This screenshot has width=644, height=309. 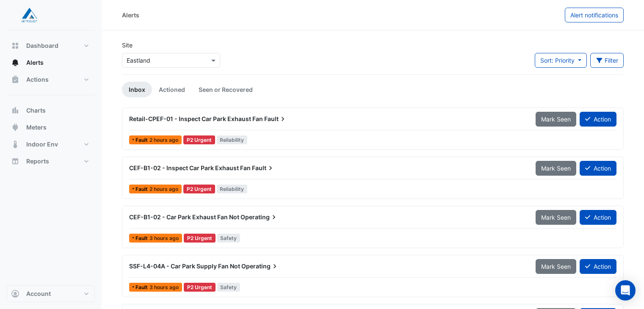 I want to click on app-icon: Dashboard, so click(x=15, y=45).